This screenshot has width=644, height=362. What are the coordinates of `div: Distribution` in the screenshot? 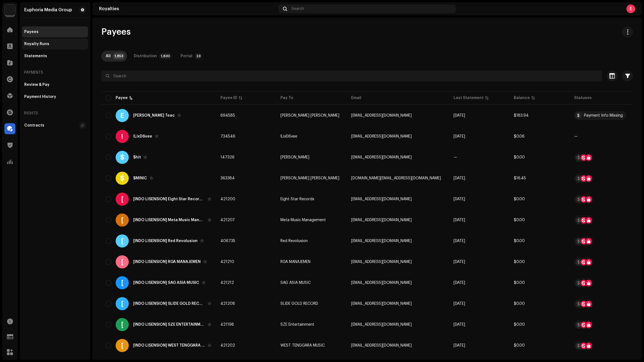 It's located at (145, 56).